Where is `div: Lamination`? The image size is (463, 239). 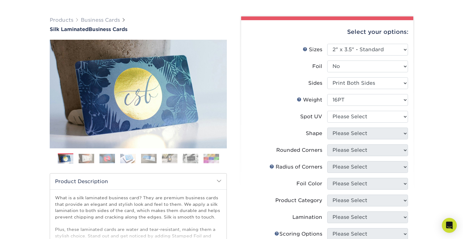
div: Lamination is located at coordinates (307, 218).